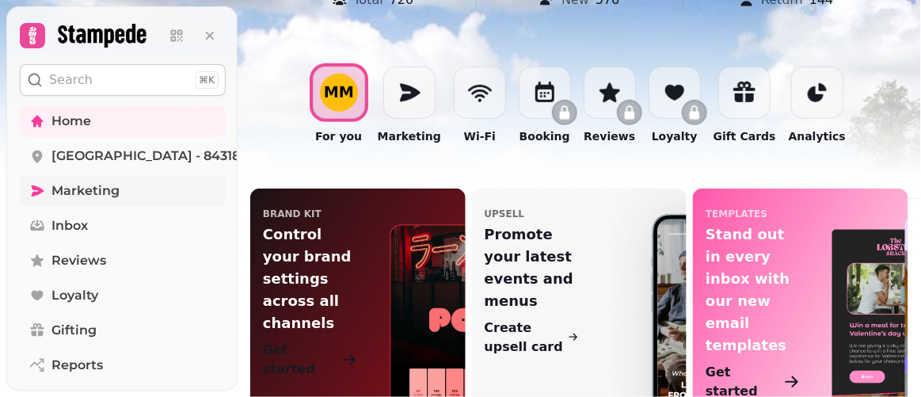 This screenshot has width=921, height=397. Describe the element at coordinates (292, 214) in the screenshot. I see `p: Brand Kit` at that location.